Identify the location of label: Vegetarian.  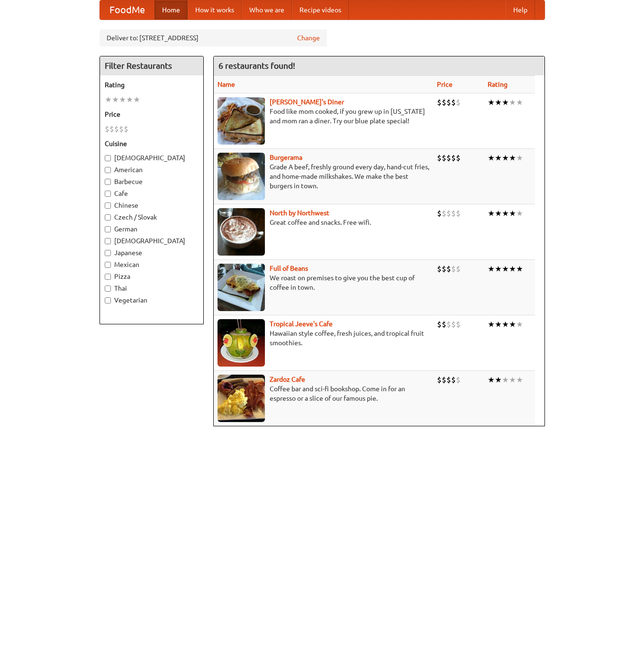
(152, 300).